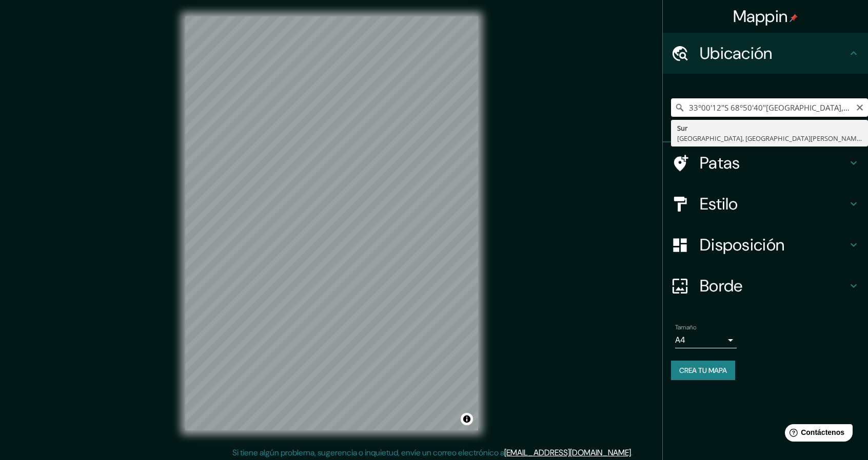 The height and width of the screenshot is (460, 868). What do you see at coordinates (719, 163) in the screenshot?
I see `font: Patas` at bounding box center [719, 163].